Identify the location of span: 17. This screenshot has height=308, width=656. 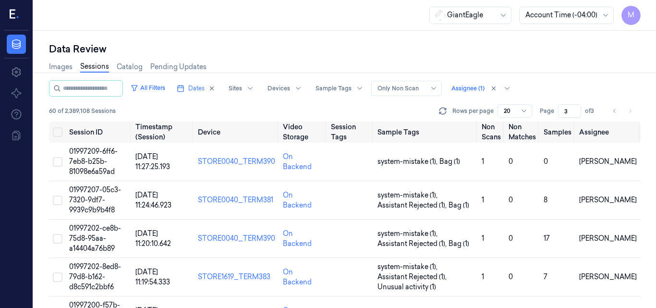
(547, 238).